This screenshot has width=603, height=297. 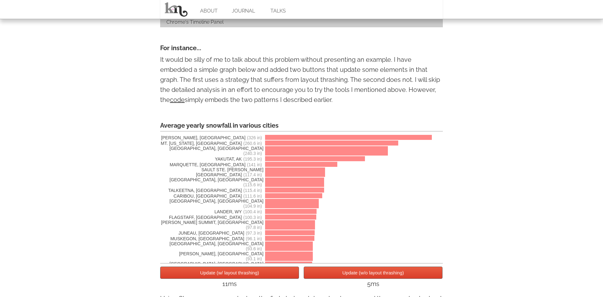 What do you see at coordinates (301, 48) in the screenshot?
I see `h4: For instance...` at bounding box center [301, 48].